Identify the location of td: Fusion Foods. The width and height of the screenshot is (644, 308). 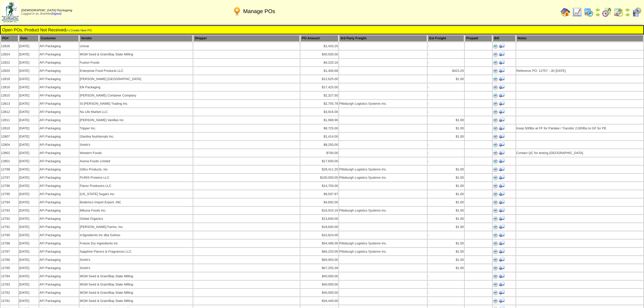
(136, 63).